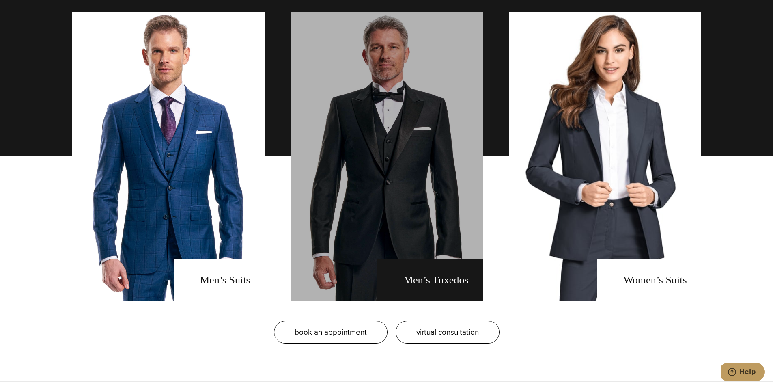 Image resolution: width=773 pixels, height=387 pixels. I want to click on span: book an appointment, so click(331, 331).